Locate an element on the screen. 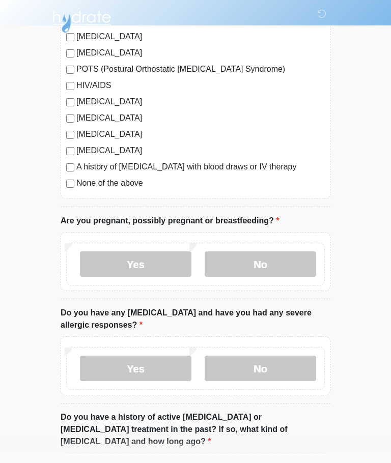 The width and height of the screenshot is (391, 463). label: HIV/AIDS is located at coordinates (201, 86).